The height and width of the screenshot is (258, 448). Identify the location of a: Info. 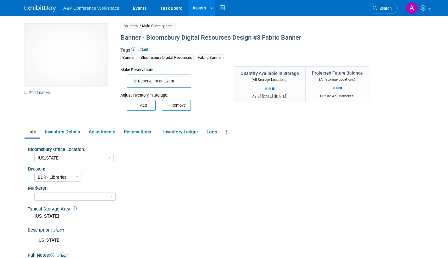
(32, 132).